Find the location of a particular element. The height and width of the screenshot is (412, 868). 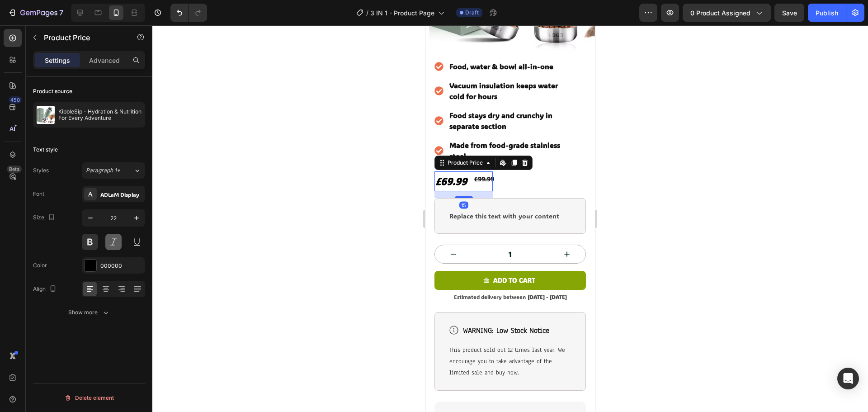

span: Paragraph 1* is located at coordinates (103, 171).